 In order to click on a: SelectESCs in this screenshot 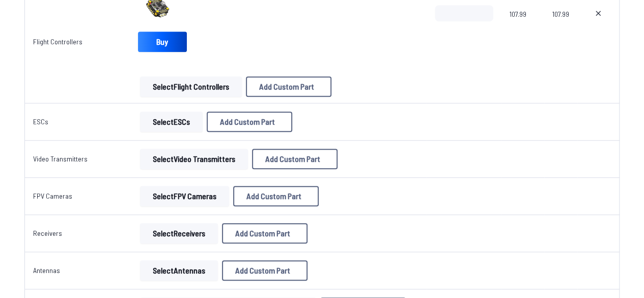, I will do `click(171, 122)`.